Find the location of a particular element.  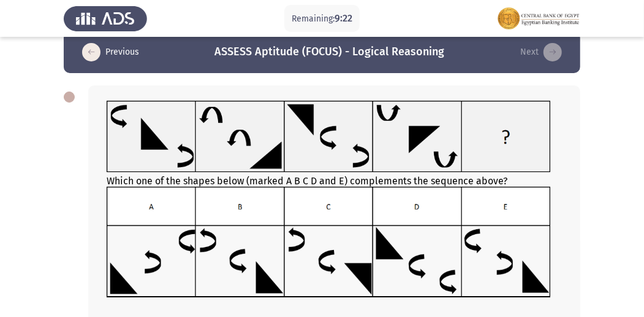

button: load previous page is located at coordinates (110, 52).